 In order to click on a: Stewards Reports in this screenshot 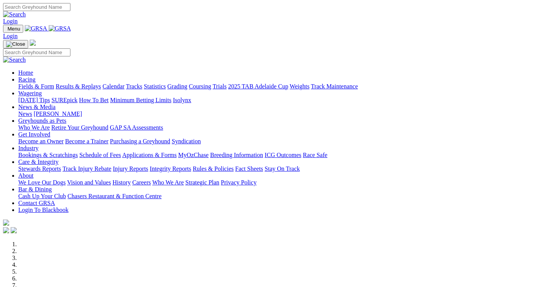, I will do `click(40, 168)`.